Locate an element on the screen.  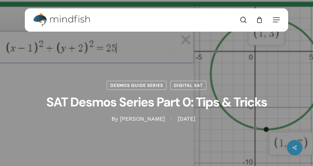
a: Navigation Menu is located at coordinates (276, 20).